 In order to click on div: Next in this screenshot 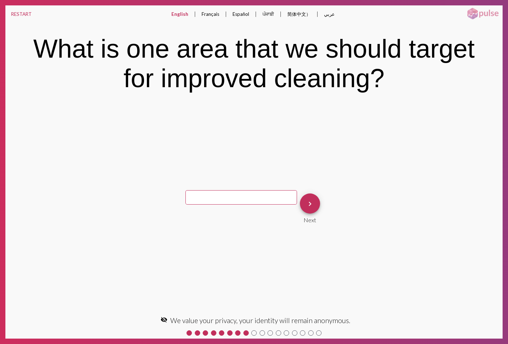, I will do `click(310, 218)`.